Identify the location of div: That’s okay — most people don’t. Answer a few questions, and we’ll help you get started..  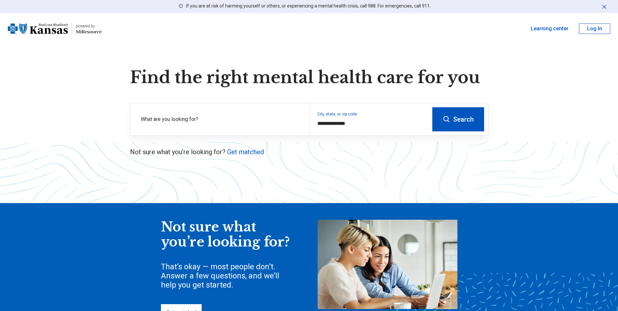
(226, 275).